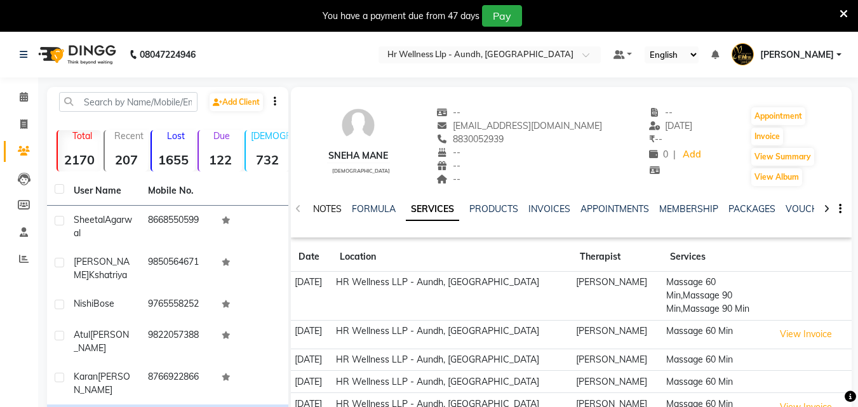 The height and width of the screenshot is (407, 858). Describe the element at coordinates (177, 342) in the screenshot. I see `td: 9822057388` at that location.